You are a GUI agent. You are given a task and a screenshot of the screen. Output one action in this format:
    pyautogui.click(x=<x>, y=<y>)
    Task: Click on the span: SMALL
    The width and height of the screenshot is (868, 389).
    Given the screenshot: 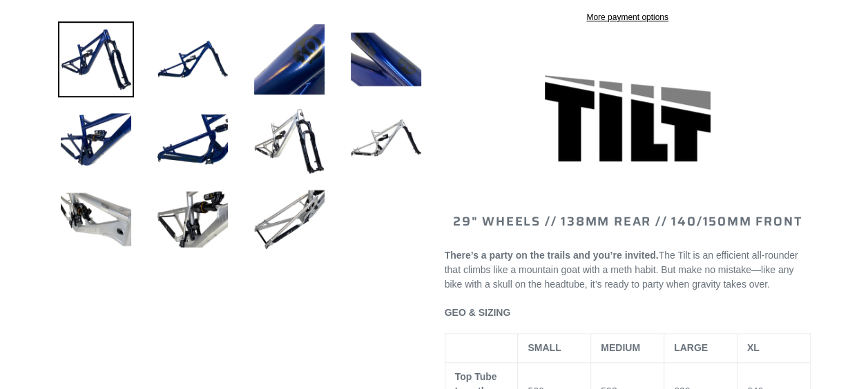 What is the action you would take?
    pyautogui.click(x=544, y=348)
    